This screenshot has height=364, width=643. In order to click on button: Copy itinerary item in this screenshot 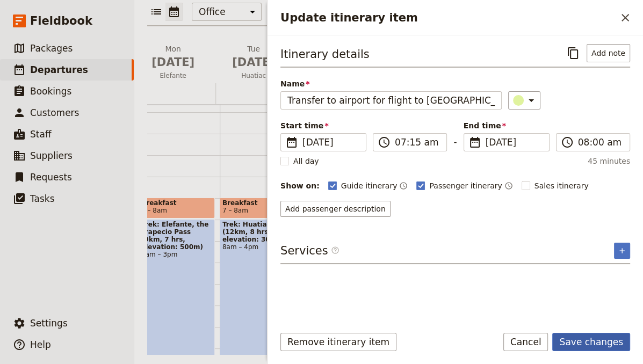, I will do `click(573, 53)`.